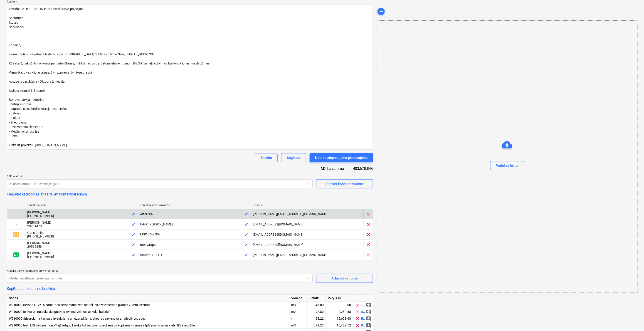 The width and height of the screenshot is (644, 331). What do you see at coordinates (339, 312) in the screenshot?
I see `div: 2,282.88` at bounding box center [339, 312].